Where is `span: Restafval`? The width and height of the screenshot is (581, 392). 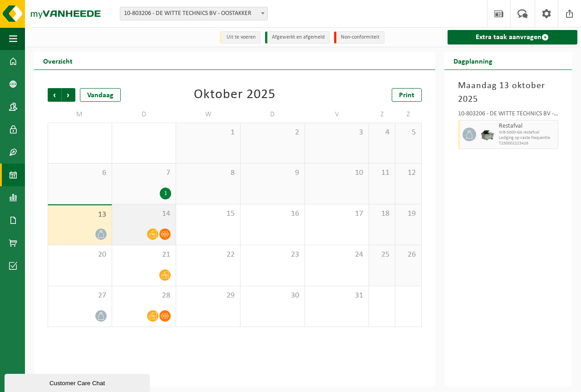
span: Restafval is located at coordinates (526, 126).